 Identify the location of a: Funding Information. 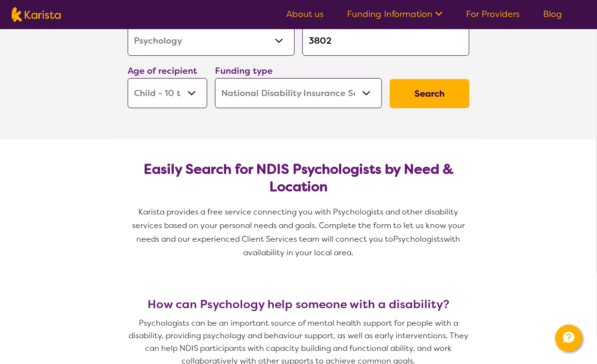
(395, 14).